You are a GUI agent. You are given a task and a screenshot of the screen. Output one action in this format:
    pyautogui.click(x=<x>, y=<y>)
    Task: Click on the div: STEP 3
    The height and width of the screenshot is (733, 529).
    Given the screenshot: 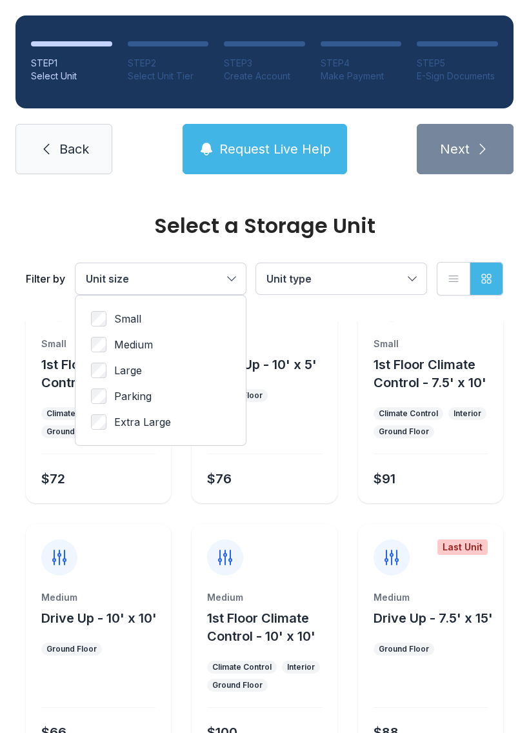 What is the action you would take?
    pyautogui.click(x=264, y=63)
    